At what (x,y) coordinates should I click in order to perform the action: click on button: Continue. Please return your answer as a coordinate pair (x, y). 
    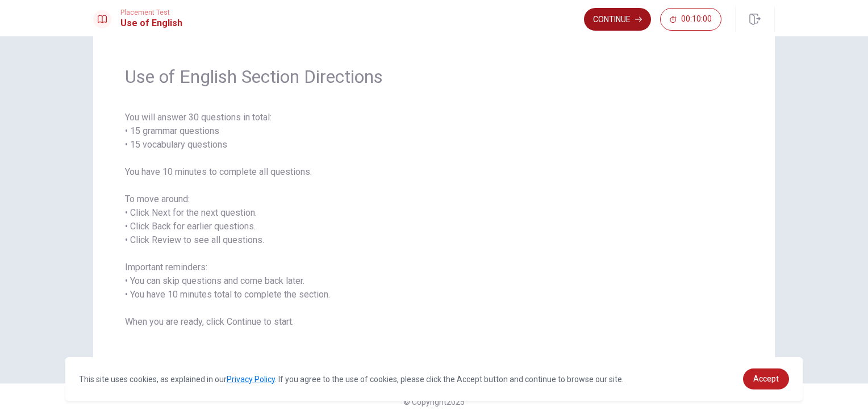
    Looking at the image, I should click on (618, 19).